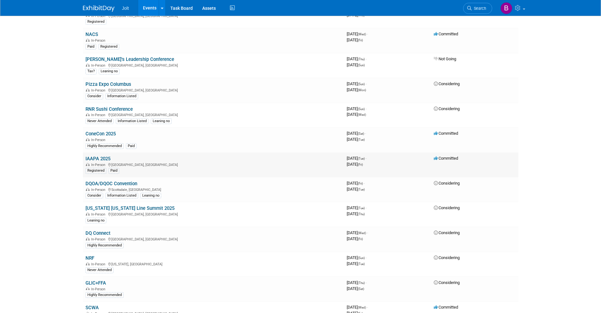  What do you see at coordinates (91, 71) in the screenshot?
I see `div: Tax?` at bounding box center [91, 71].